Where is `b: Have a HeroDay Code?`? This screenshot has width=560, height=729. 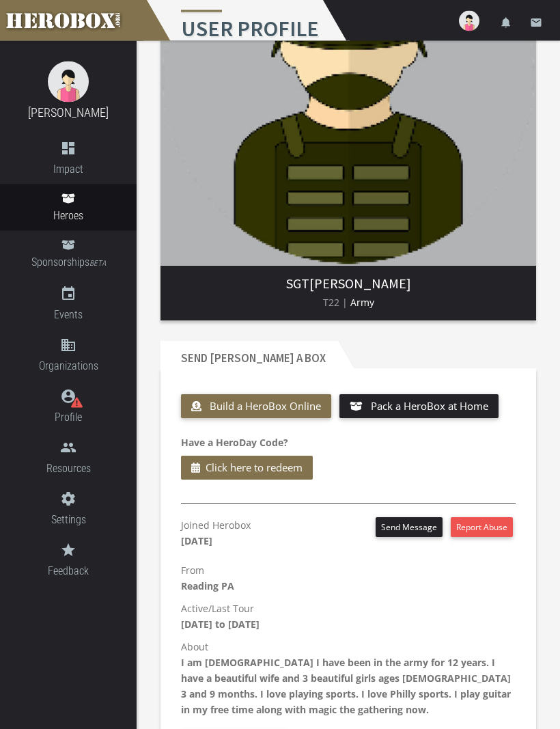 b: Have a HeroDay Code? is located at coordinates (234, 443).